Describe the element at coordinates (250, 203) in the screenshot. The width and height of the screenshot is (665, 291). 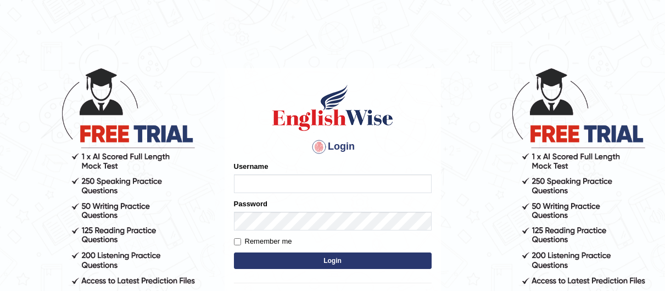
I see `label: Password` at that location.